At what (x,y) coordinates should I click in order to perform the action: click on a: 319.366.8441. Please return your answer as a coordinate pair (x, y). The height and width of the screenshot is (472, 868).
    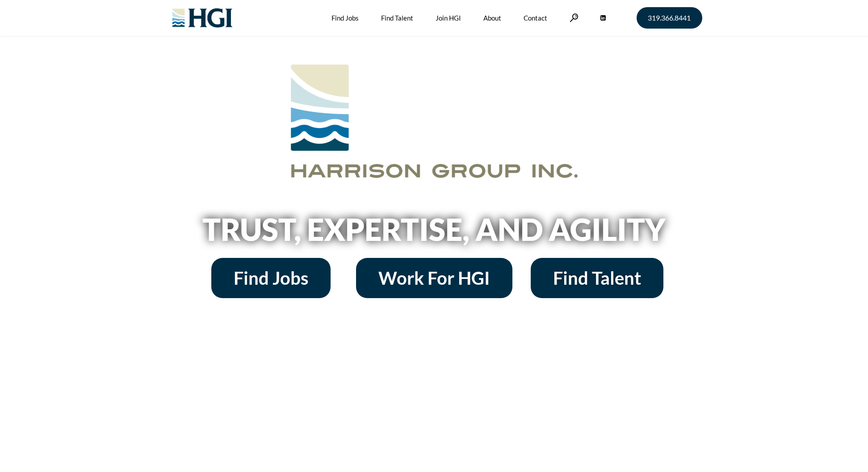
    Looking at the image, I should click on (669, 18).